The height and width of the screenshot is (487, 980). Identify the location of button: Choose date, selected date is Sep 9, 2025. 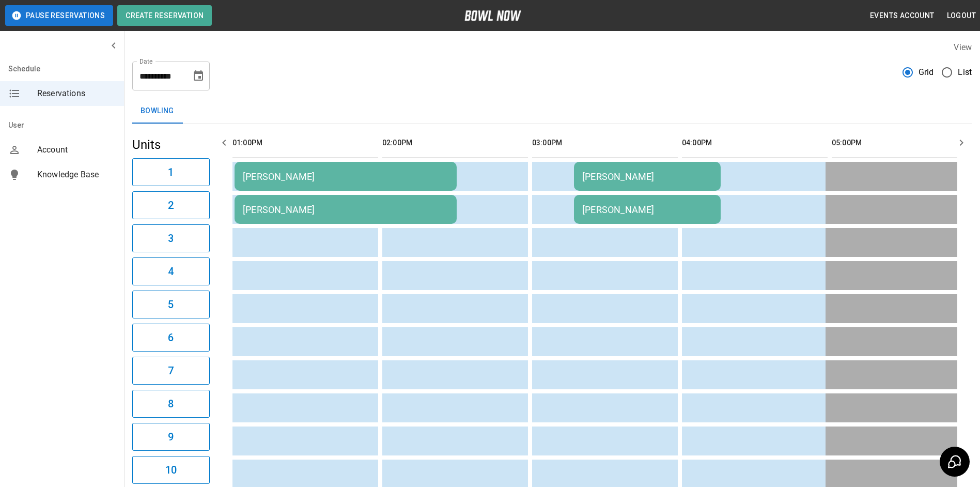
(198, 76).